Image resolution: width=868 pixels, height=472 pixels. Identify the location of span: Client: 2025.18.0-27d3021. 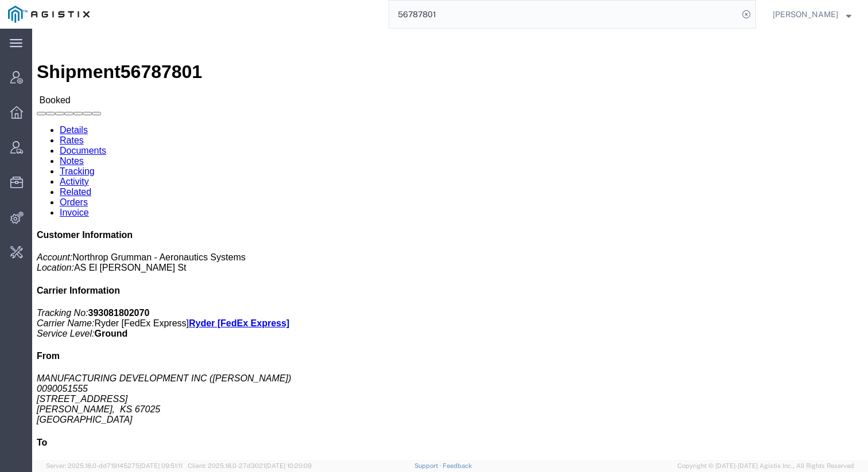
(250, 466).